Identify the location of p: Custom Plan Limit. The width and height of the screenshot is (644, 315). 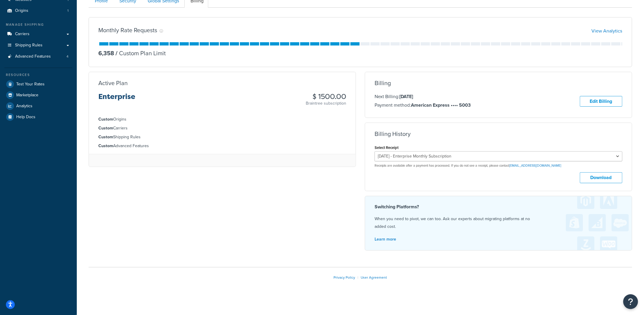
(140, 53).